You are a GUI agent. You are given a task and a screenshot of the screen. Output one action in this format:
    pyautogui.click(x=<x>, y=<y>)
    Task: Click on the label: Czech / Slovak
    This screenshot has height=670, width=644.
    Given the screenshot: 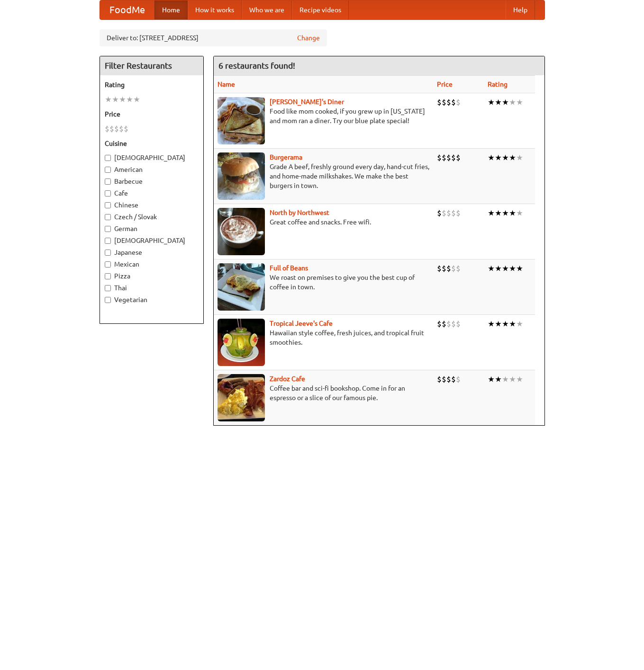 What is the action you would take?
    pyautogui.click(x=151, y=217)
    